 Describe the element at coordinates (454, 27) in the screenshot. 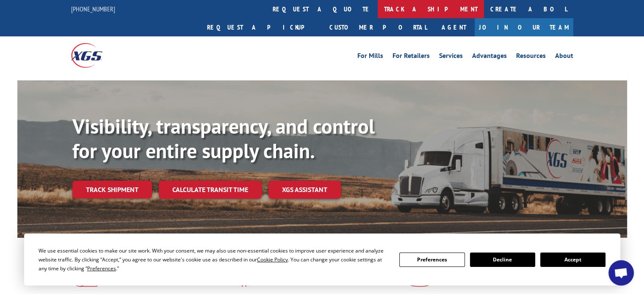

I see `a: Agent` at that location.